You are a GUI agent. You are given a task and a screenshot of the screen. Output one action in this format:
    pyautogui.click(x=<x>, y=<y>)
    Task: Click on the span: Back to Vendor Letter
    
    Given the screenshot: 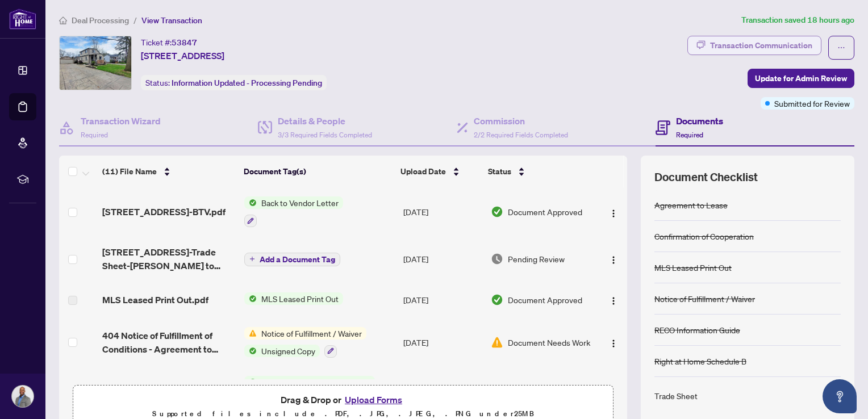 What is the action you would take?
    pyautogui.click(x=300, y=203)
    